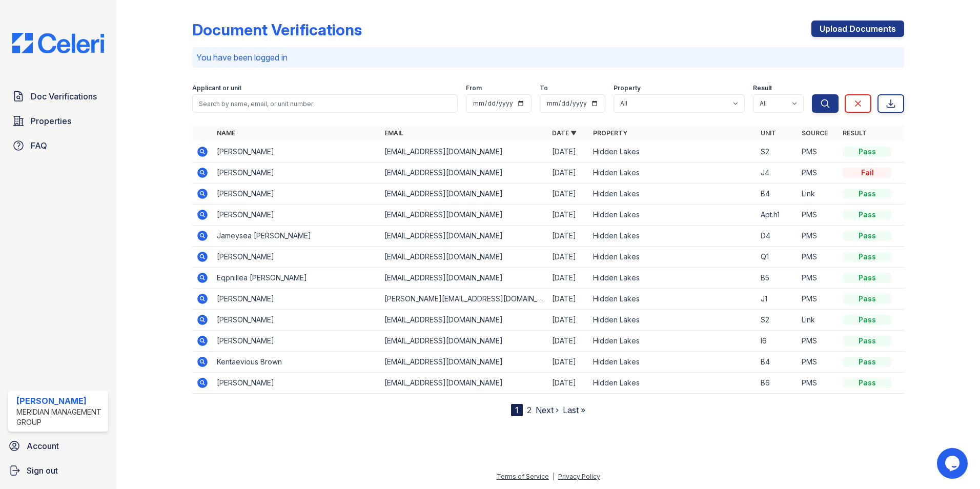 This screenshot has height=489, width=980. I want to click on span: FAQ, so click(39, 145).